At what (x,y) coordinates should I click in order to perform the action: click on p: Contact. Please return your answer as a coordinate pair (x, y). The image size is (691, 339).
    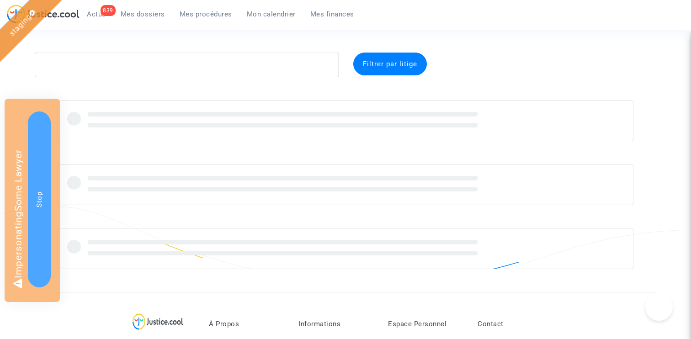
    Looking at the image, I should click on (516, 324).